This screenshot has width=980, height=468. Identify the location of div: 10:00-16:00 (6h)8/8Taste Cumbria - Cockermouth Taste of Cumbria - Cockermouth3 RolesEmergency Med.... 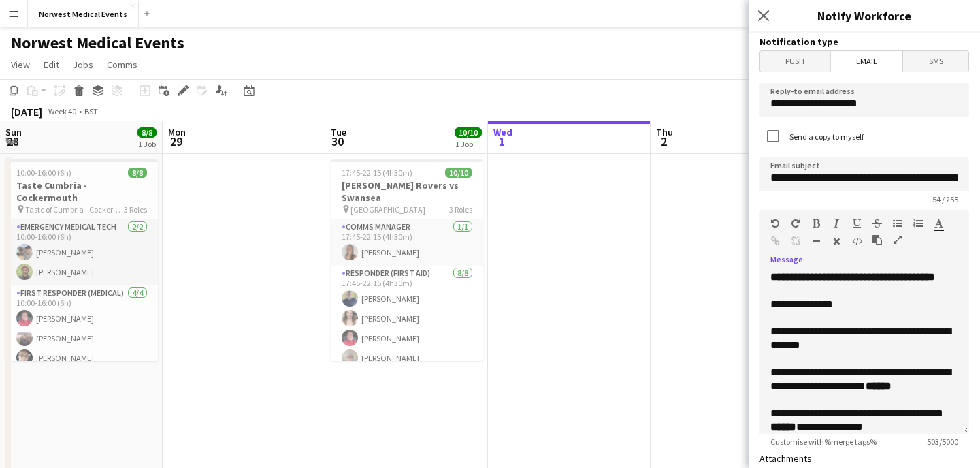
(81, 260).